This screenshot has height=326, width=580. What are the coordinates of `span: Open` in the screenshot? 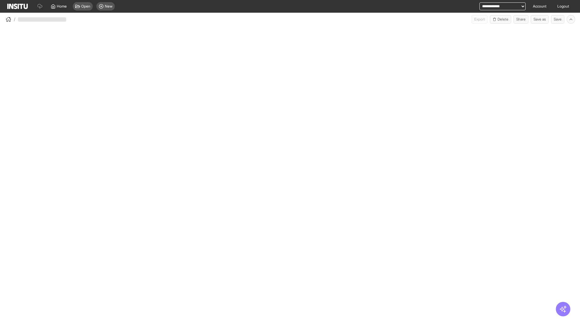 It's located at (86, 6).